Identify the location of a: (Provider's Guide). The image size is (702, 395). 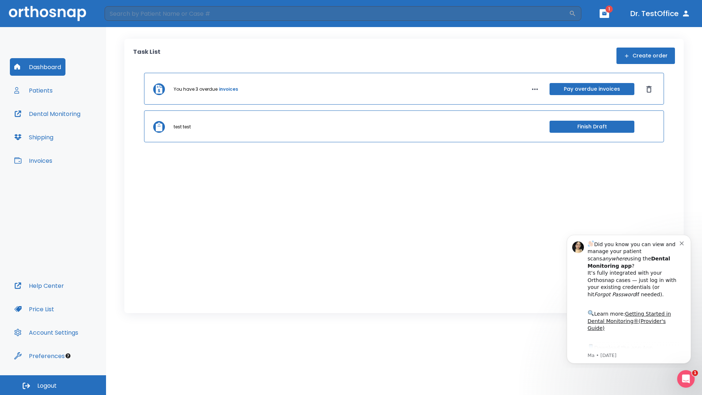
(71, 96).